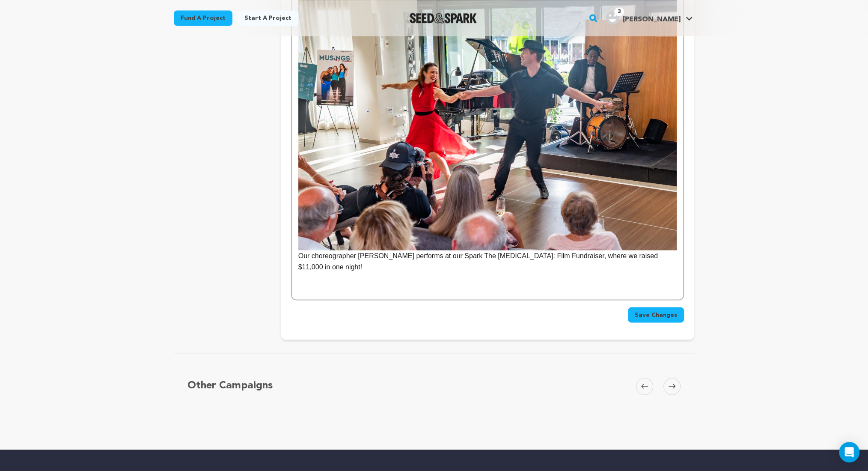  What do you see at coordinates (656, 315) in the screenshot?
I see `button: Save Changes` at bounding box center [656, 315].